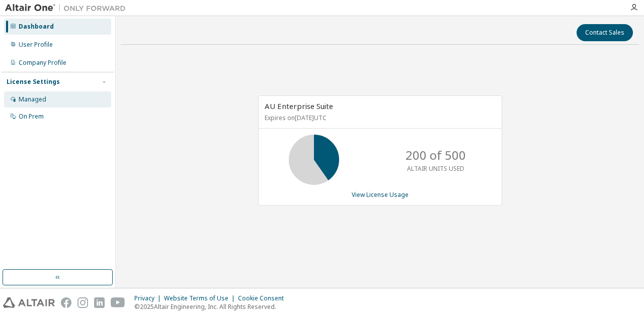 The image size is (644, 317). I want to click on div: Privacy, so click(149, 299).